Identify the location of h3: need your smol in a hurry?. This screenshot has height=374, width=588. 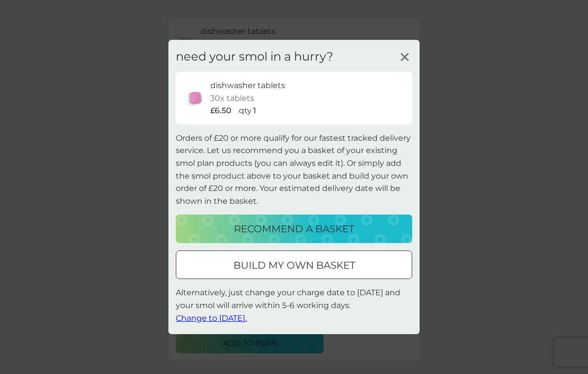
(255, 56).